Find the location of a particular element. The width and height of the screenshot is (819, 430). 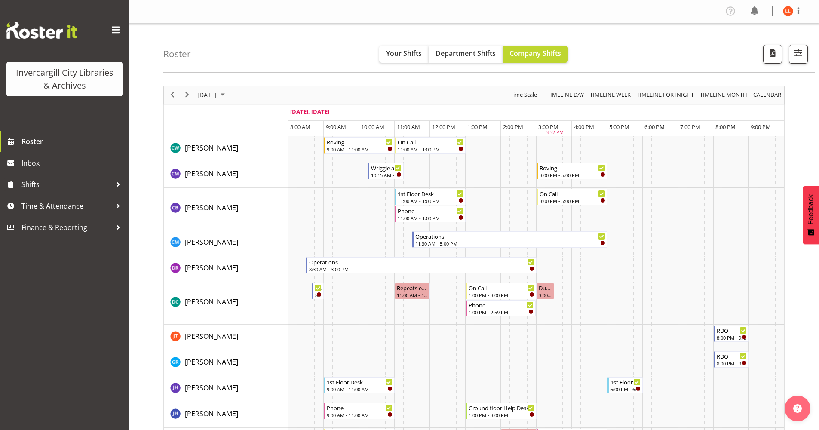

span: Timeline Fortnight is located at coordinates (665, 95).